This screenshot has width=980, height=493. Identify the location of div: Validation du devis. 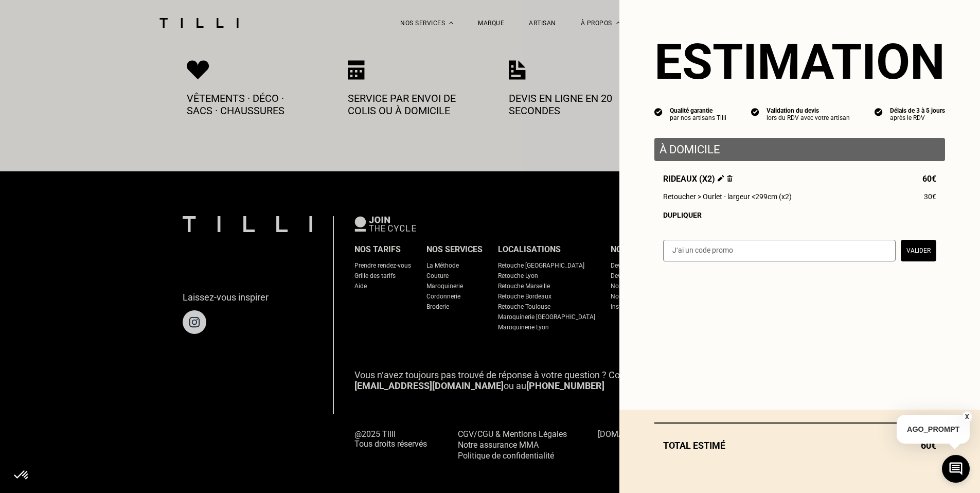
(808, 111).